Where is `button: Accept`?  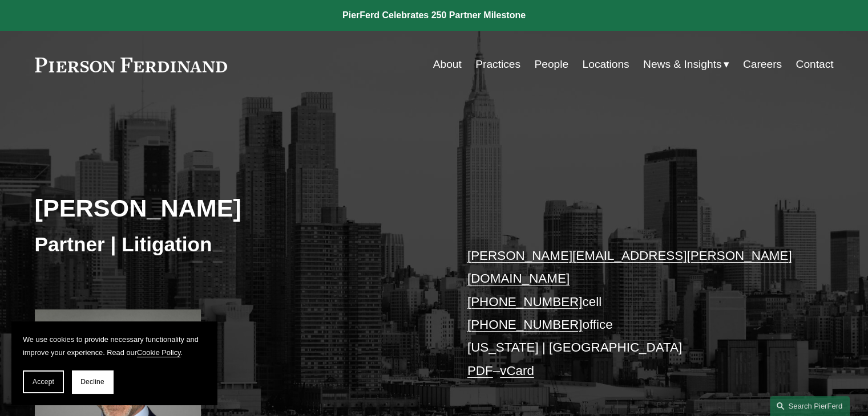
button: Accept is located at coordinates (43, 382).